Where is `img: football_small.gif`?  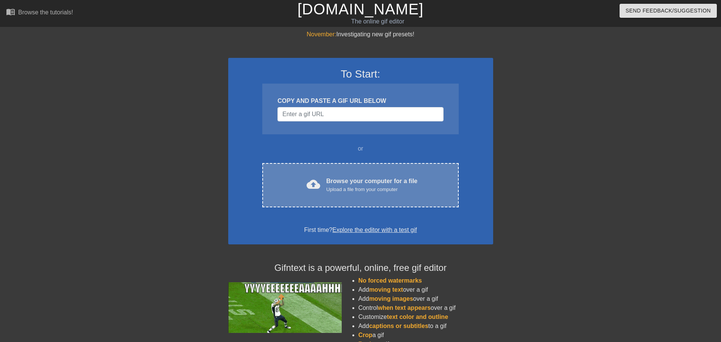 img: football_small.gif is located at coordinates (285, 308).